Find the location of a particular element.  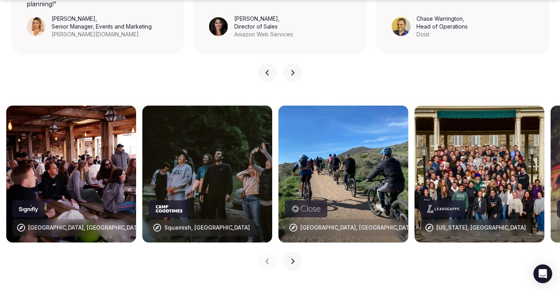

img: New York, USA is located at coordinates (480, 174).